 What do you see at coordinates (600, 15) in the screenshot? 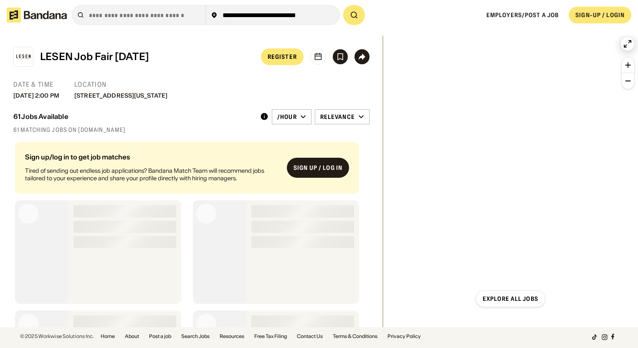
I see `div: SIGN-UP / LOGIN` at bounding box center [600, 15].